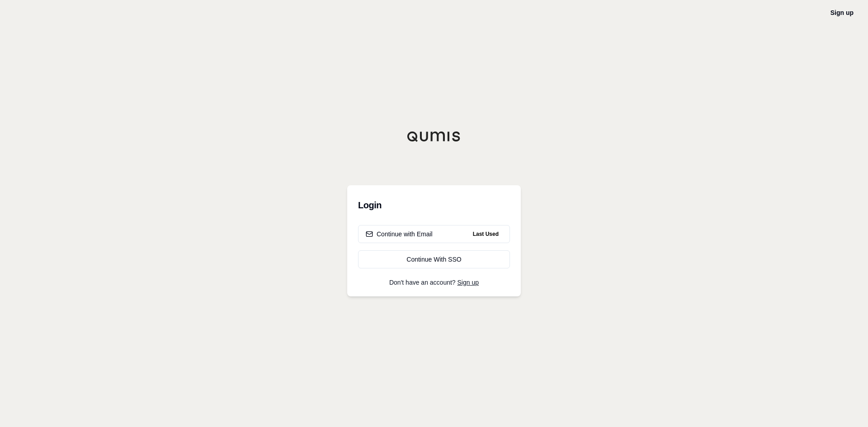 The image size is (868, 427). Describe the element at coordinates (486, 234) in the screenshot. I see `span: Last Used` at that location.